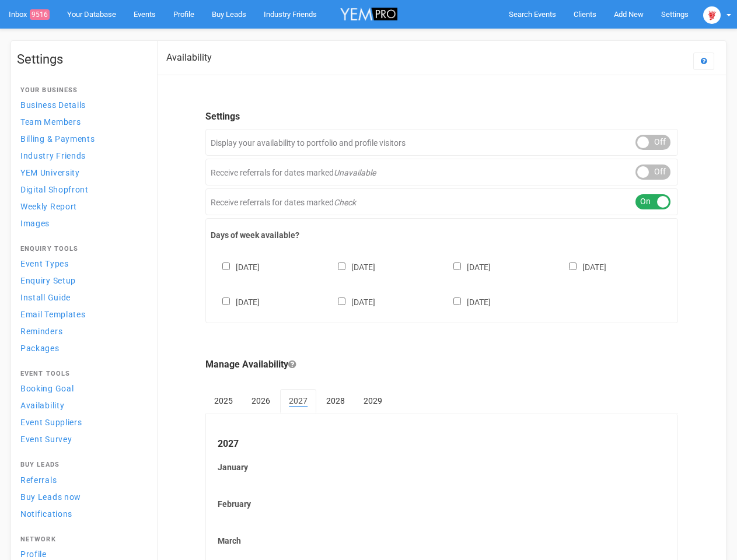  What do you see at coordinates (532, 14) in the screenshot?
I see `span: Search Events` at bounding box center [532, 14].